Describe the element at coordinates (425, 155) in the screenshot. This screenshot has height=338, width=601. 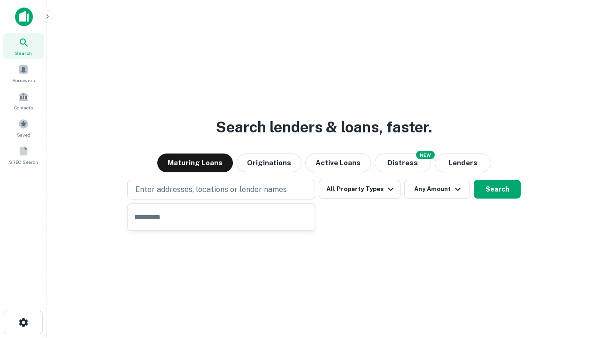
I see `div: NEW` at that location.